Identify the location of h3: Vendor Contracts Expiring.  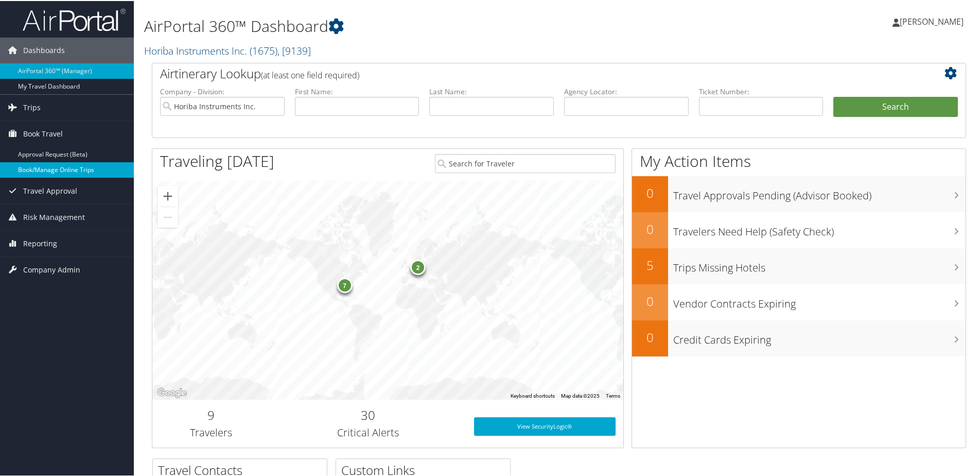
(820, 300).